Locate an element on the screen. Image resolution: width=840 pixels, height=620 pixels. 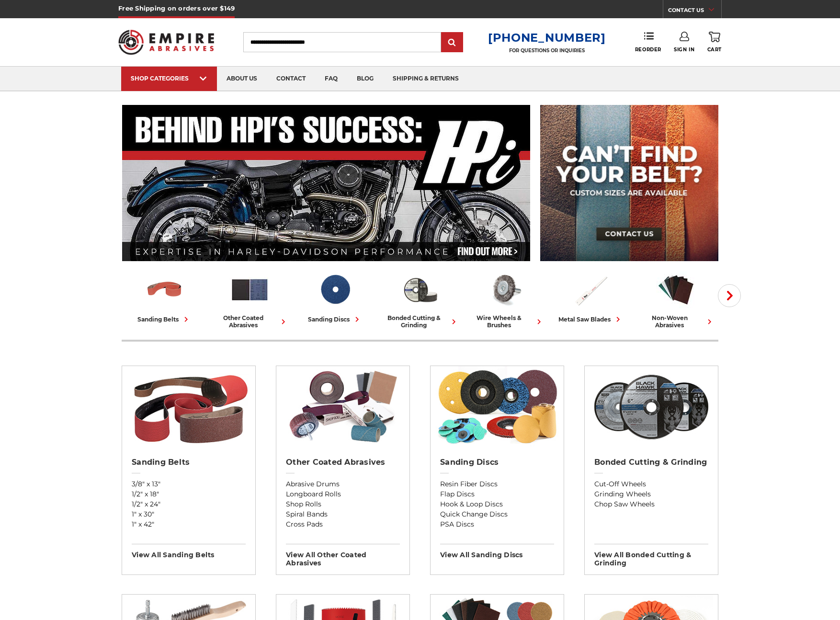
span: Sign In is located at coordinates (684, 50).